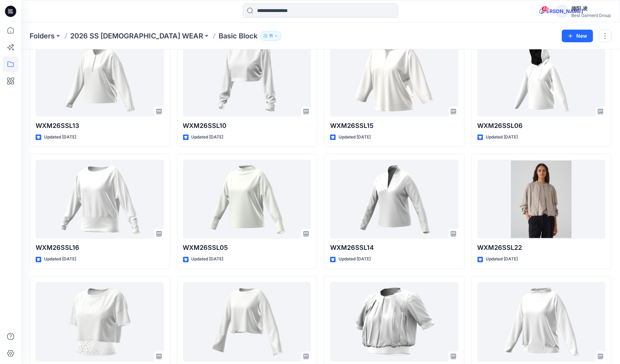 The image size is (620, 364). What do you see at coordinates (577, 36) in the screenshot?
I see `button: New` at bounding box center [577, 36].